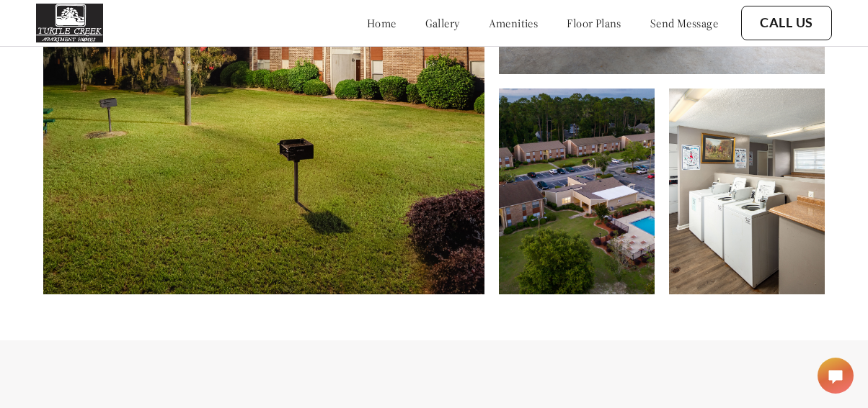 The width and height of the screenshot is (868, 408). Describe the element at coordinates (594, 23) in the screenshot. I see `a: floor plans` at that location.